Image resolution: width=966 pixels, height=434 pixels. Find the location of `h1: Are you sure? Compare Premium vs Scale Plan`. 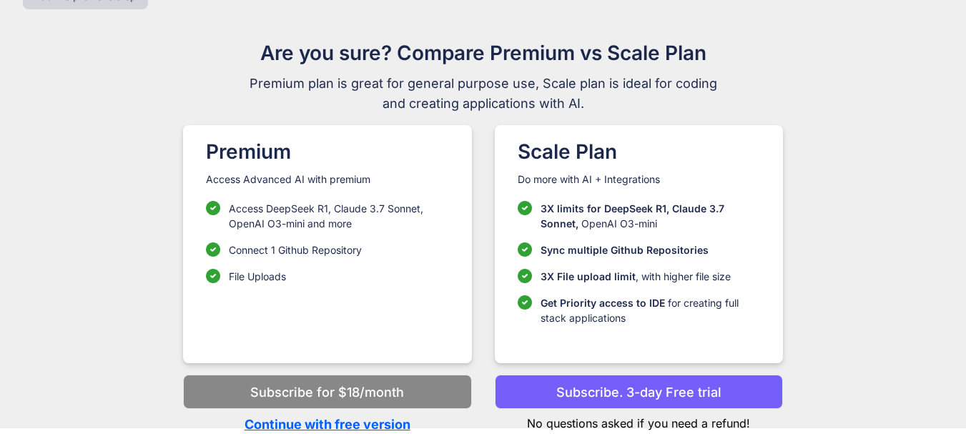

h1: Are you sure? Compare Premium vs Scale Plan is located at coordinates (484, 53).